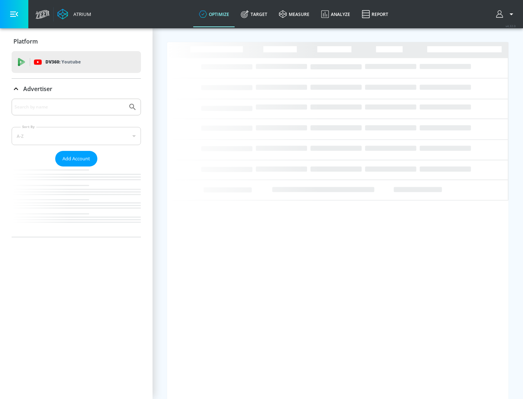 The image size is (523, 399). What do you see at coordinates (254, 14) in the screenshot?
I see `a: Target` at bounding box center [254, 14].